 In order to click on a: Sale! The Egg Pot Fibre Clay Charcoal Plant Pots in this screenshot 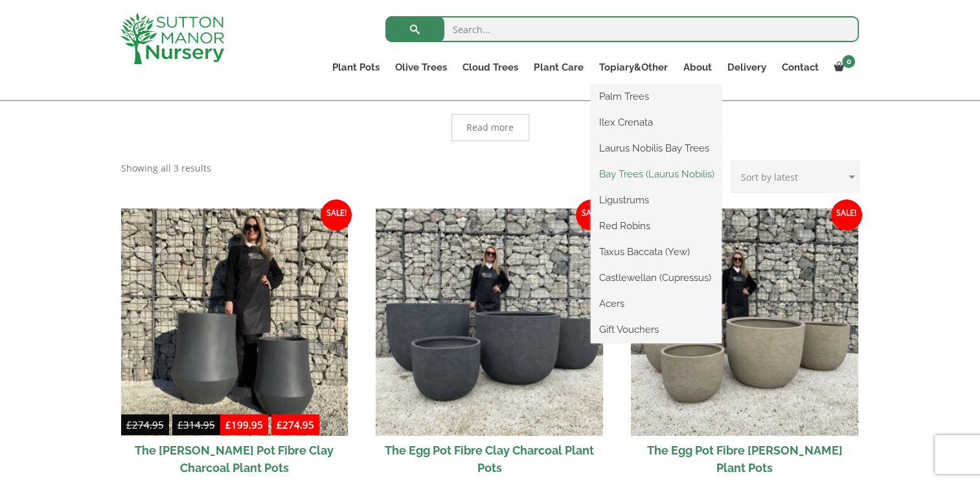, I will do `click(489, 345)`.